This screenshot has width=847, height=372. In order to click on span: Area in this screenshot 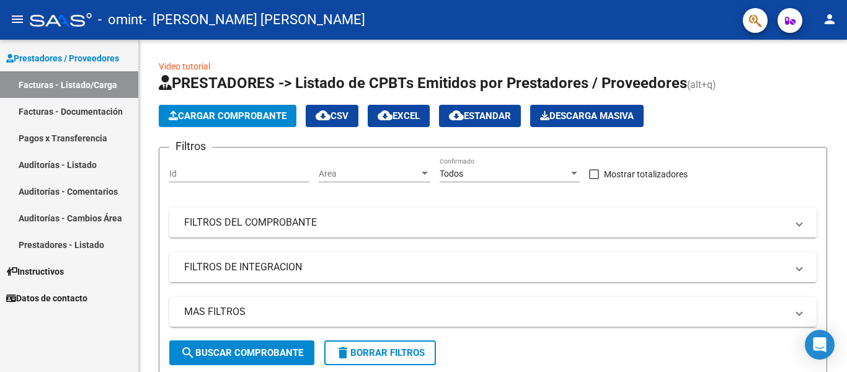, I will do `click(369, 174)`.